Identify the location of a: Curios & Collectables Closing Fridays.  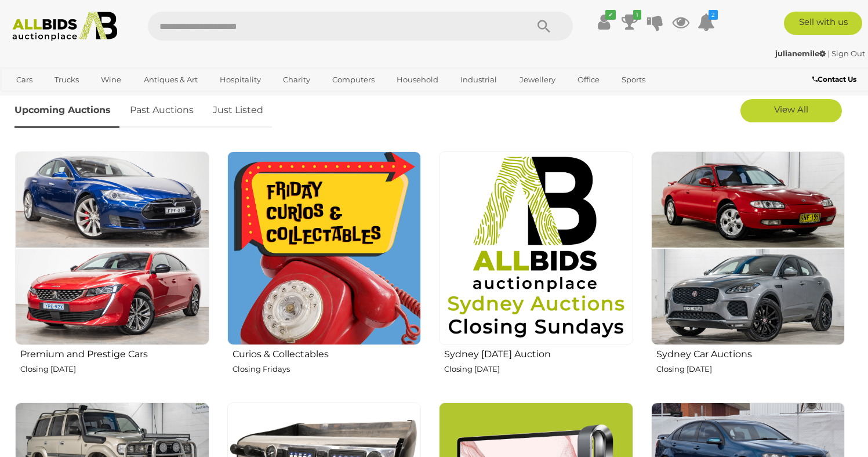
(324, 272).